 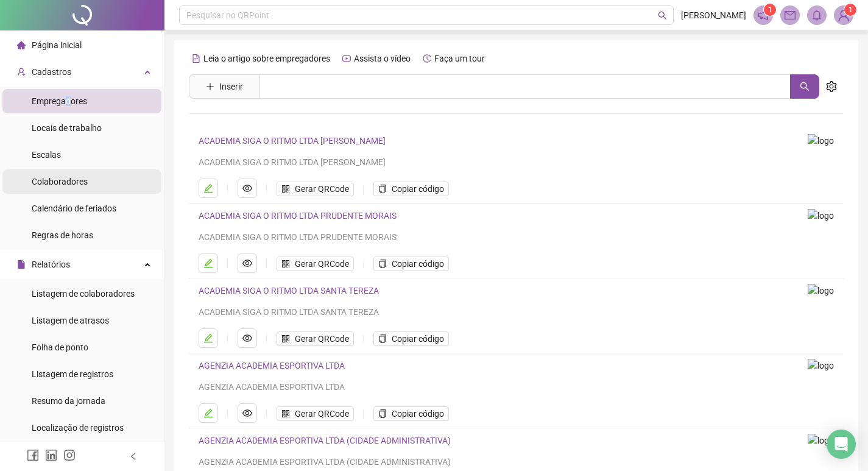 I want to click on a: ACADEMIA SIGA O RITMO LTDA PRUDENTE MORAIS, so click(x=297, y=216).